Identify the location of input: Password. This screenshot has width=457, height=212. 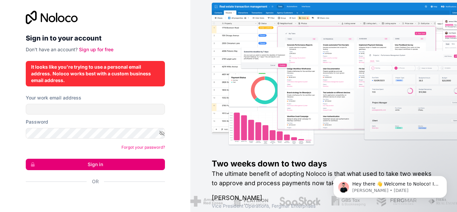
(95, 133).